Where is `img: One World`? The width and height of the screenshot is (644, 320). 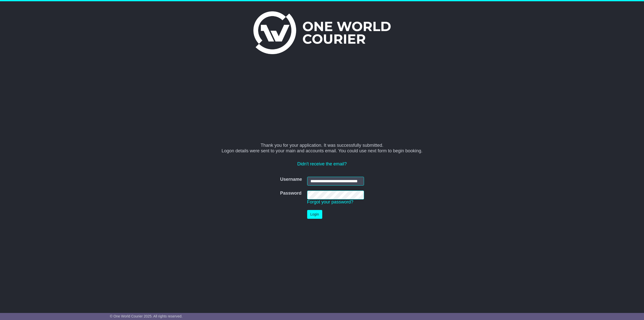 img: One World is located at coordinates (322, 33).